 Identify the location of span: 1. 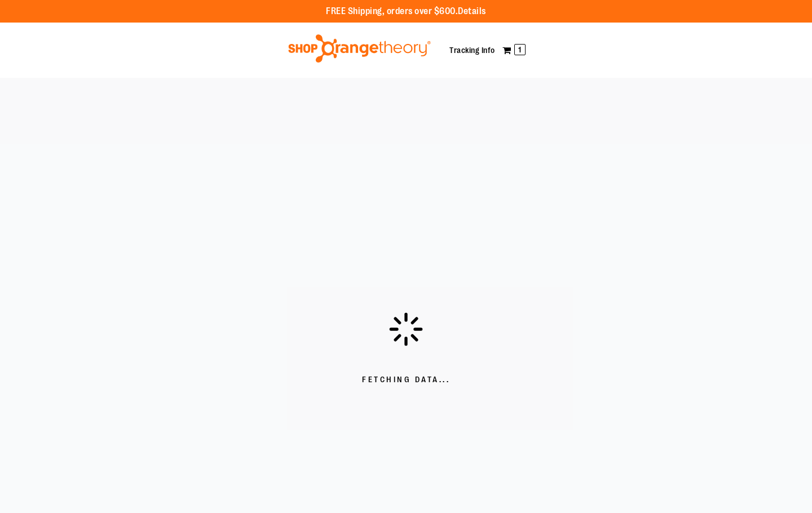
(520, 50).